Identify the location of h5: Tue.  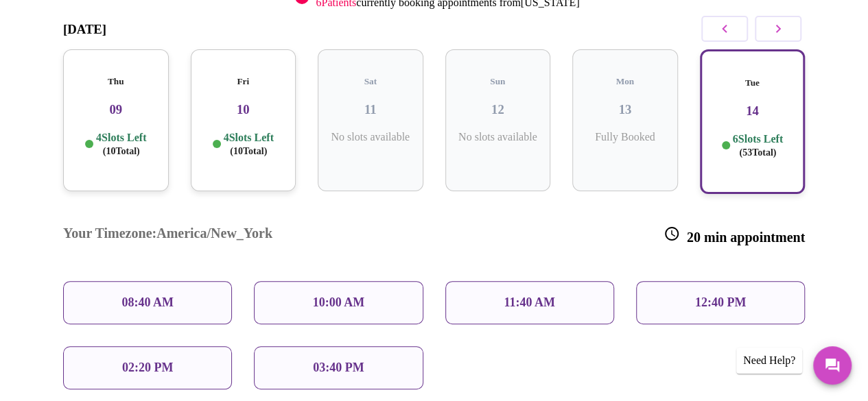
(753, 83).